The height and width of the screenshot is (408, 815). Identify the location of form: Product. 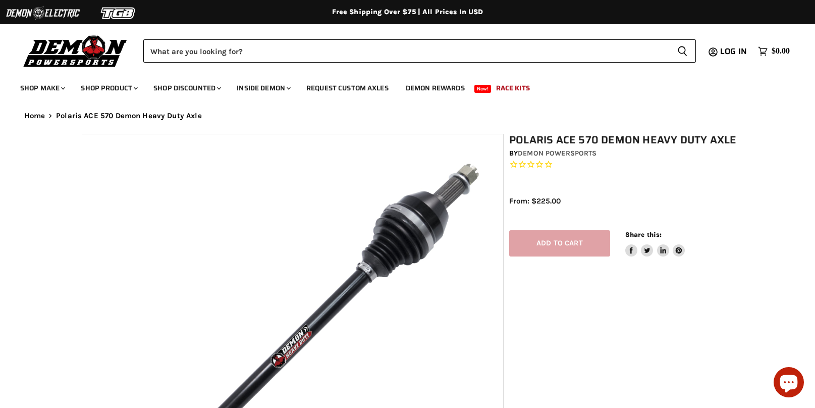
(419, 51).